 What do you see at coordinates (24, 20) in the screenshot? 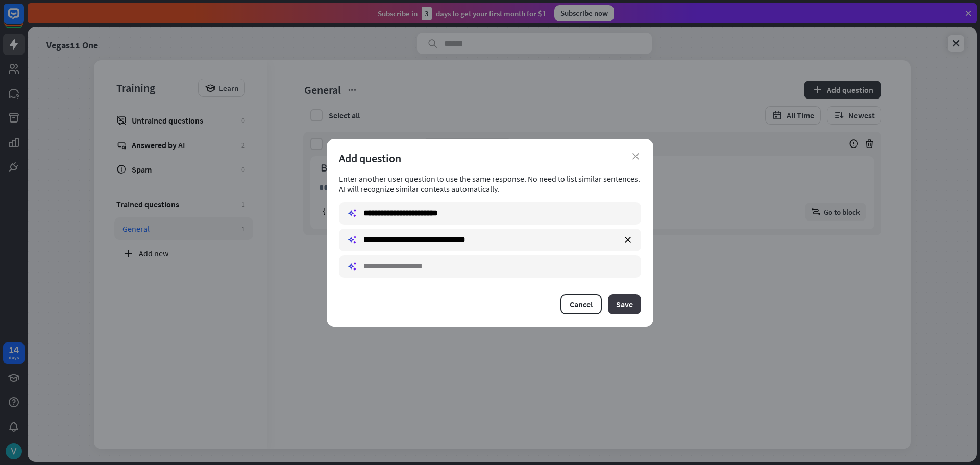
I see `button: Open LiveChat chat widget` at bounding box center [24, 20].